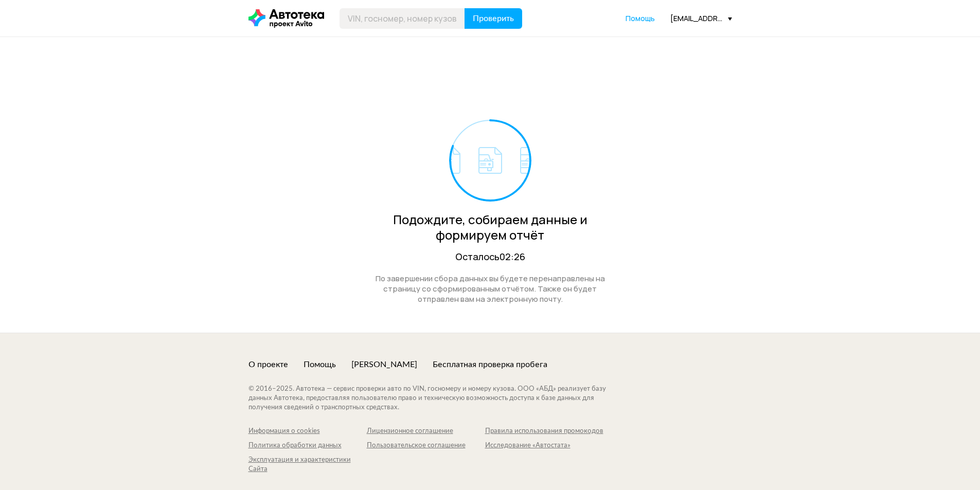  Describe the element at coordinates (268, 365) in the screenshot. I see `div: О проекте` at that location.